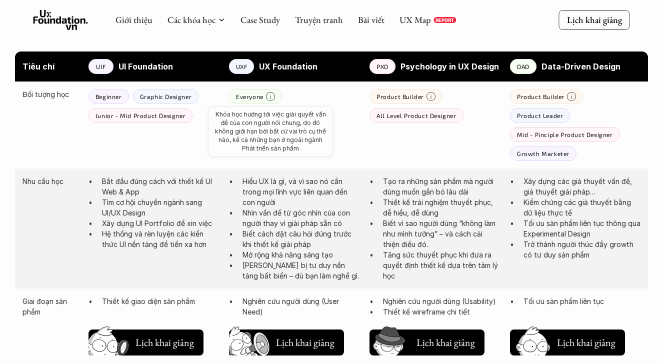 The width and height of the screenshot is (663, 363). What do you see at coordinates (241, 66) in the screenshot?
I see `p: UXF` at bounding box center [241, 66].